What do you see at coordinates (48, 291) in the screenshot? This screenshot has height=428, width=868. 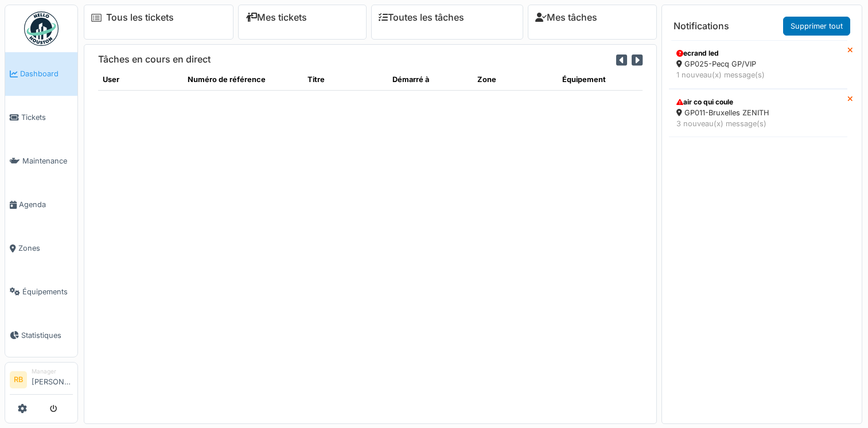 I see `span: Équipements` at bounding box center [48, 291].